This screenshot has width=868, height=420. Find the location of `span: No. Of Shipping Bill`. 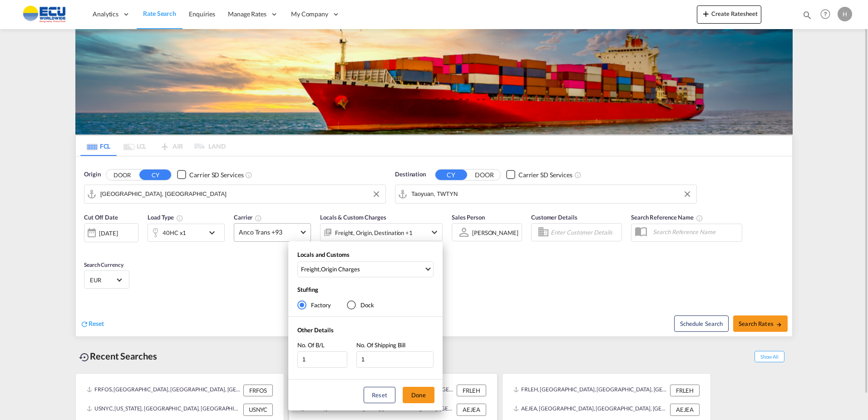

span: No. Of Shipping Bill is located at coordinates (381, 345).